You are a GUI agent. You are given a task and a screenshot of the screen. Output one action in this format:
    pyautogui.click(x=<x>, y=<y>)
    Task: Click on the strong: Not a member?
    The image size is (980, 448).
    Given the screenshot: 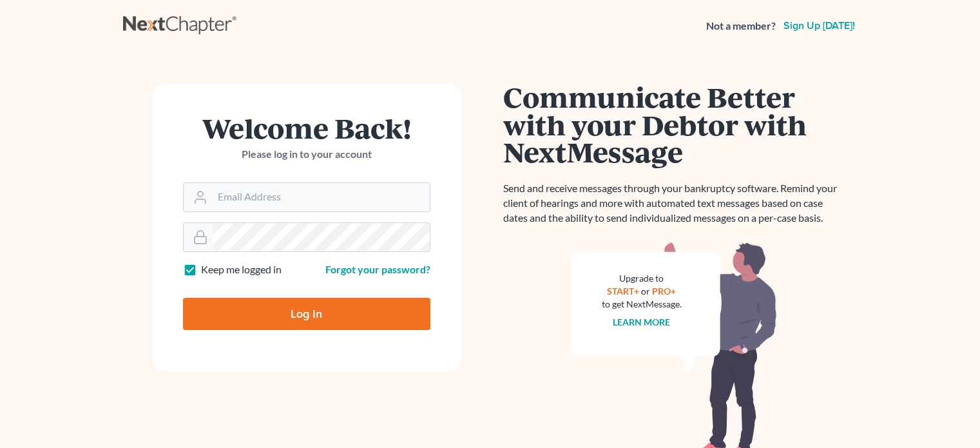 What is the action you would take?
    pyautogui.click(x=741, y=26)
    